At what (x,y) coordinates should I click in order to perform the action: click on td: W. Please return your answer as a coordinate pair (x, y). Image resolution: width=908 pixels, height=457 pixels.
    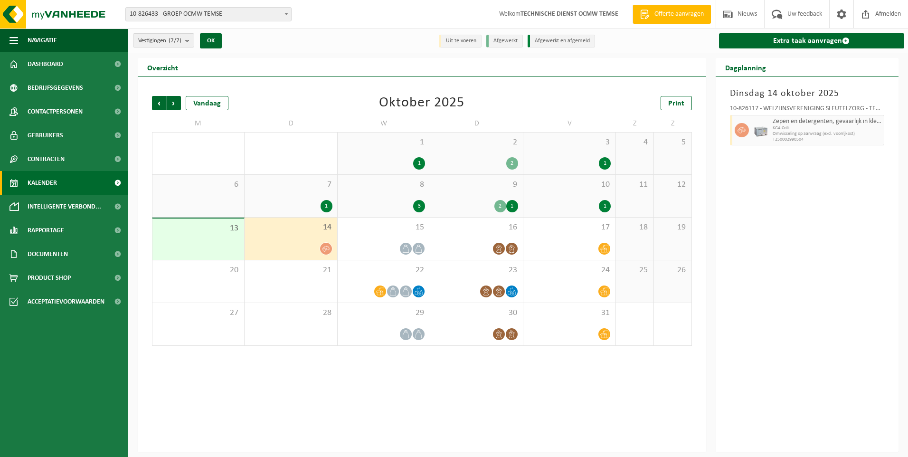
    Looking at the image, I should click on (384, 123).